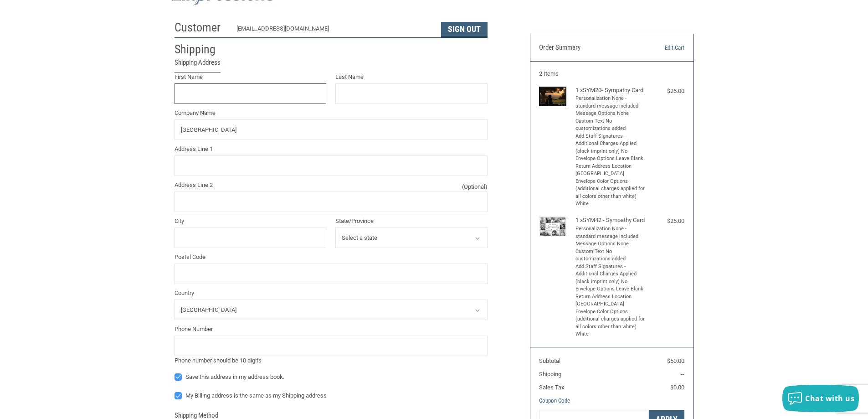 This screenshot has height=419, width=868. I want to click on span: Chat with us, so click(830, 399).